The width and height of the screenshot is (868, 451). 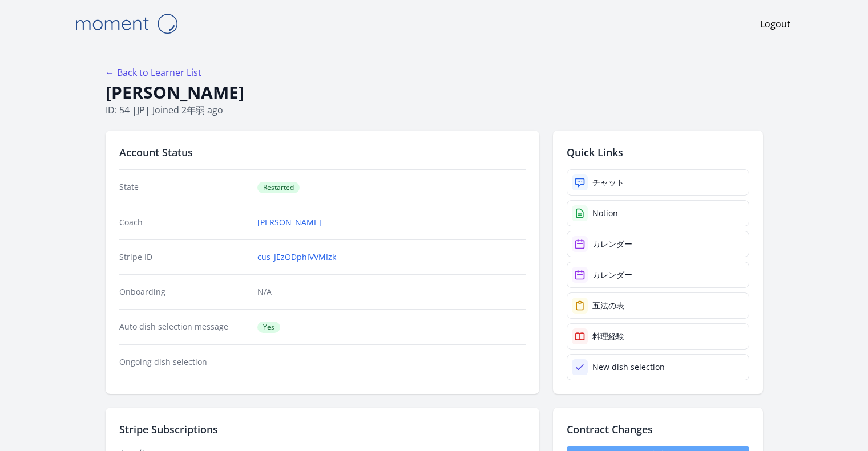 I want to click on div: Notion, so click(x=605, y=213).